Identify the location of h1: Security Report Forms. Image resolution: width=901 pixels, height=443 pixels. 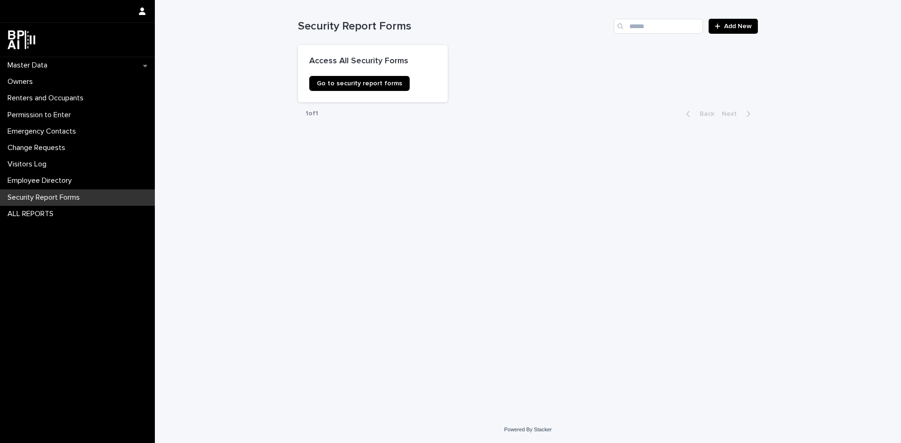
(454, 26).